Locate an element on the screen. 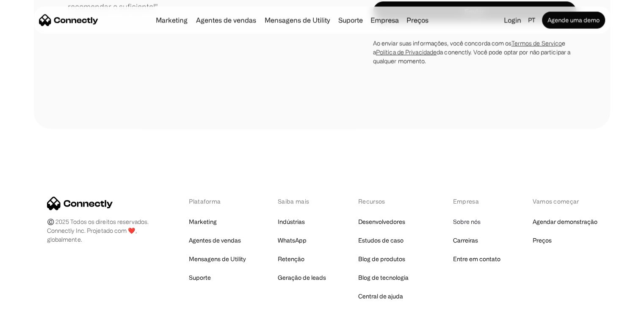  a: Sobre nós is located at coordinates (466, 221).